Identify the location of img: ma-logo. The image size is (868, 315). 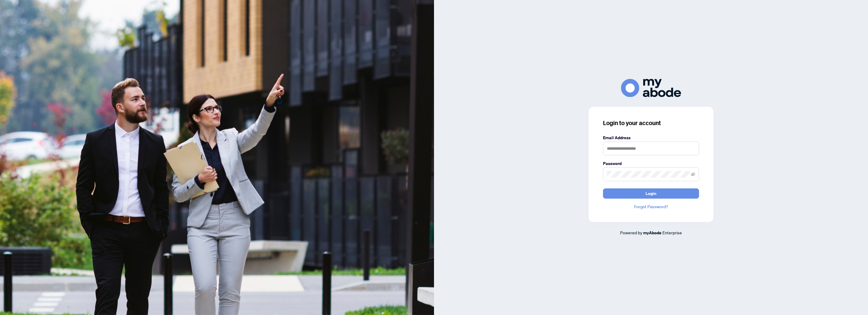
(651, 88).